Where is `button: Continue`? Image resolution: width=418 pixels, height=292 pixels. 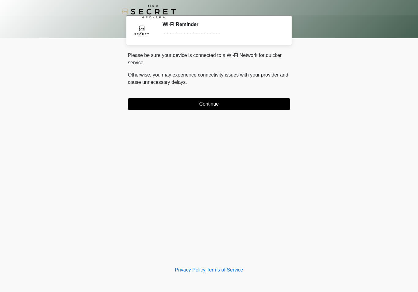
button: Continue is located at coordinates (209, 104).